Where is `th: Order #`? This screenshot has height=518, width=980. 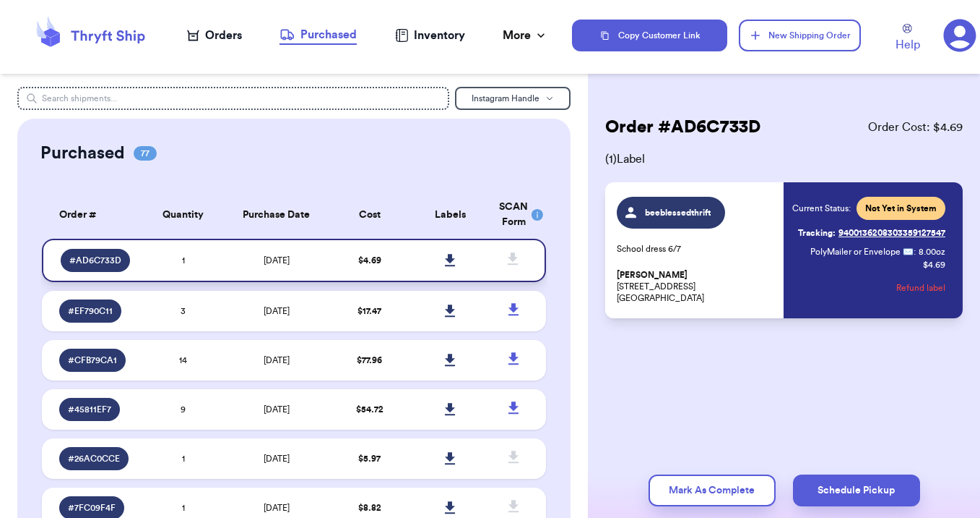 th: Order # is located at coordinates (92, 215).